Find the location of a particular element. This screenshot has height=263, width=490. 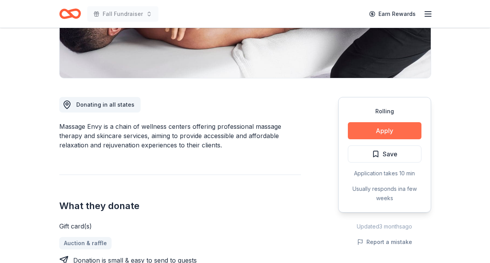

div: Application takes 10 min is located at coordinates (385, 173).